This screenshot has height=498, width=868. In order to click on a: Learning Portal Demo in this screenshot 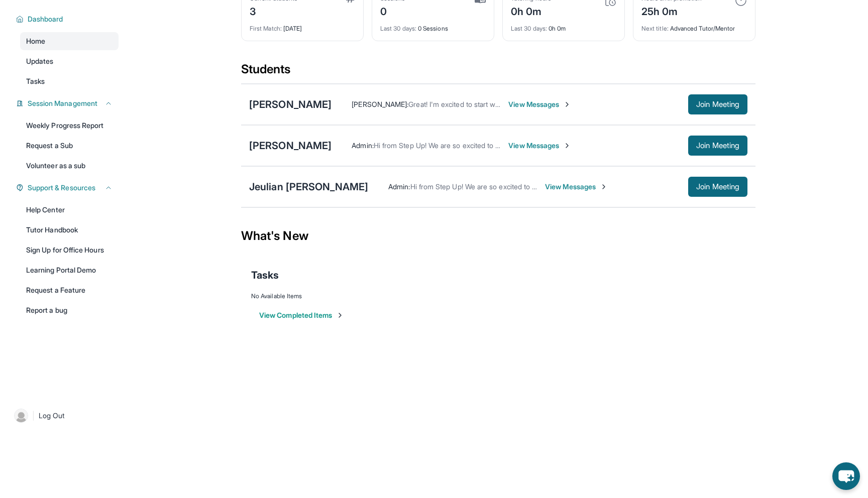, I will do `click(70, 270)`.